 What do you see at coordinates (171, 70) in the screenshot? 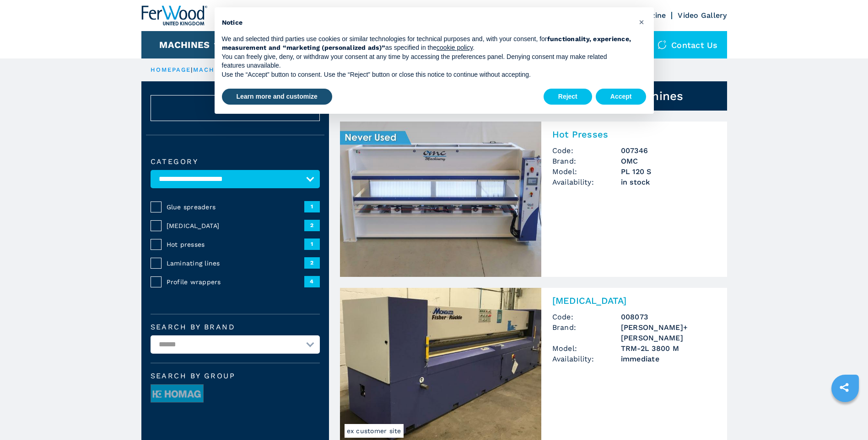
I see `a: HOMEPAGE` at bounding box center [171, 70].